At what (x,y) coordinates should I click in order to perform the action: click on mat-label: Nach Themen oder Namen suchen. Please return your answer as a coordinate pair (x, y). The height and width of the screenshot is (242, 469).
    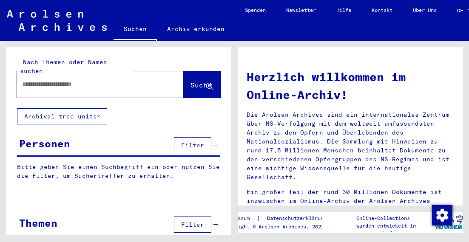
    Looking at the image, I should click on (63, 66).